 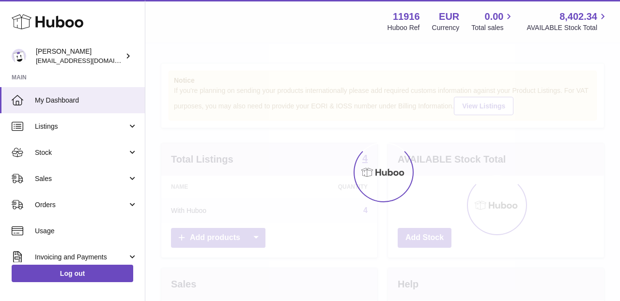 What do you see at coordinates (19, 56) in the screenshot?
I see `img: info@bananaleafsupplements.com` at bounding box center [19, 56].